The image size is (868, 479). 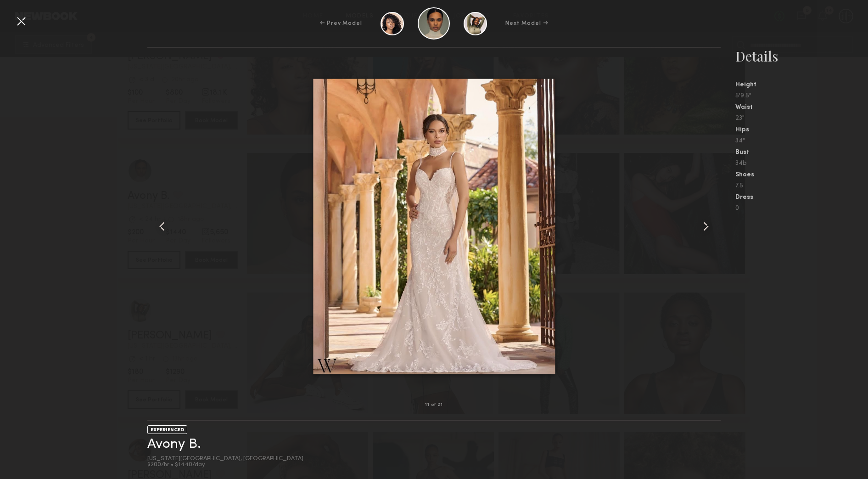 I want to click on div: Bust, so click(x=801, y=152).